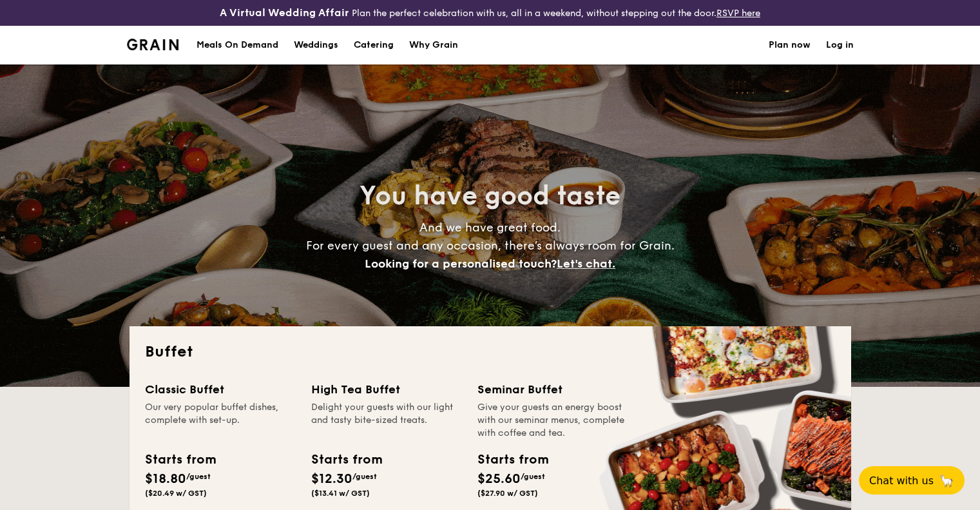 The width and height of the screenshot is (980, 510). Describe the element at coordinates (738, 13) in the screenshot. I see `a: RSVP here` at that location.